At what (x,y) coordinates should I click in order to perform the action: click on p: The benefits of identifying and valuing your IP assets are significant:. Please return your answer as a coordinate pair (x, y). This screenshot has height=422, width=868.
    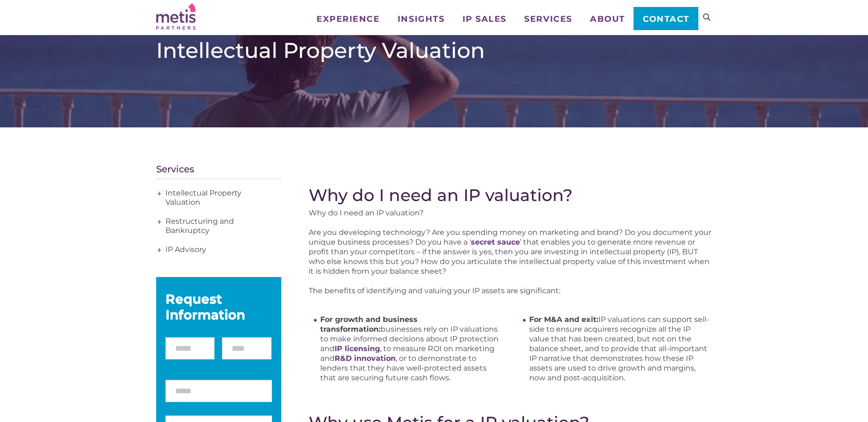
    Looking at the image, I should click on (510, 291).